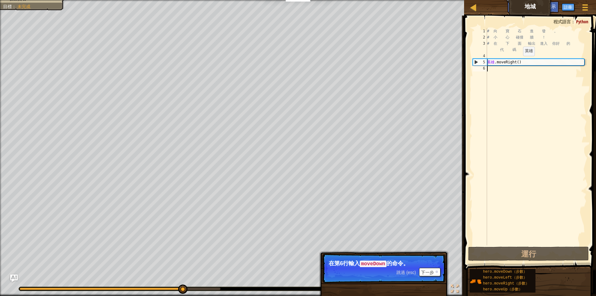 Image resolution: width=596 pixels, height=296 pixels. What do you see at coordinates (344, 263) in the screenshot?
I see `font: 在第6行輸入` at bounding box center [344, 263].